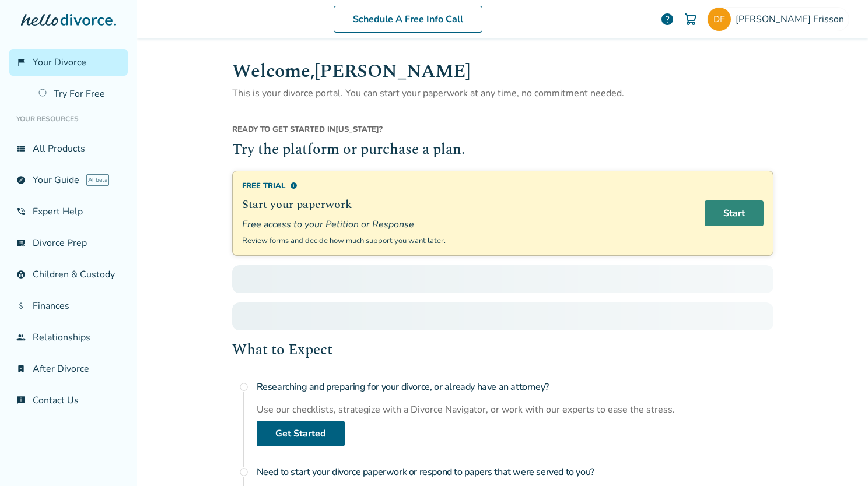 The image size is (868, 486). What do you see at coordinates (515, 472) in the screenshot?
I see `h4: Need to start your divorce paperwork or respond to papers that were served to you?` at bounding box center [515, 472].